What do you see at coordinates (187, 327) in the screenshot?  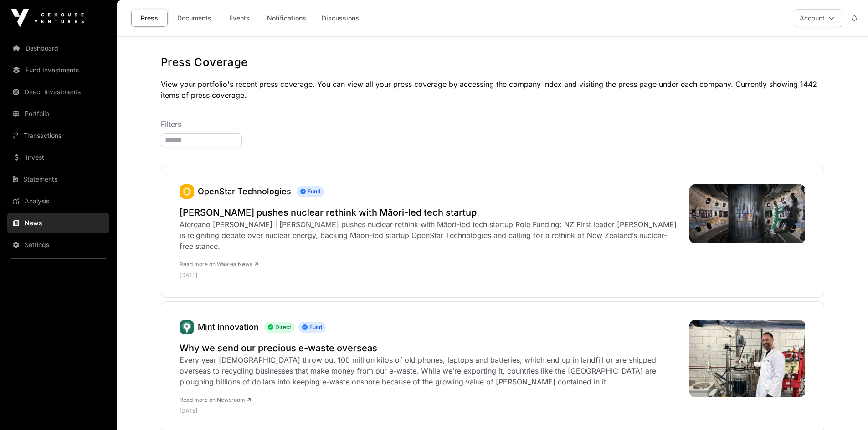 I see `img: Mint.svg` at bounding box center [187, 327].